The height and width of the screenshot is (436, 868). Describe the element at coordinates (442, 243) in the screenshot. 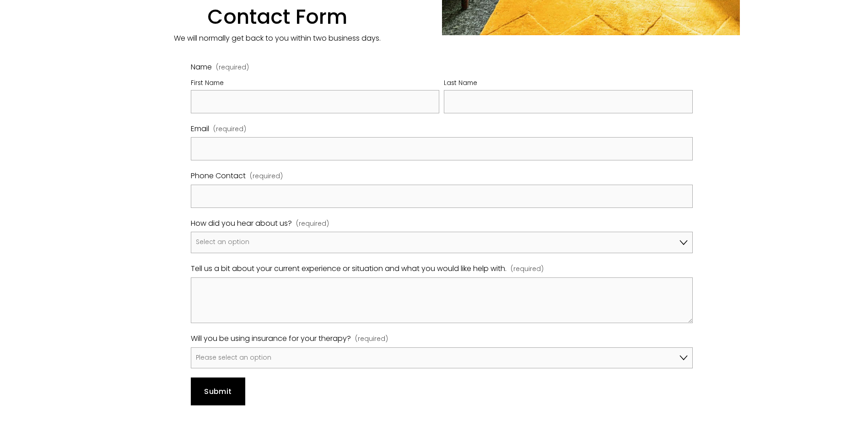

I see `select: How did you hear about us?` at that location.